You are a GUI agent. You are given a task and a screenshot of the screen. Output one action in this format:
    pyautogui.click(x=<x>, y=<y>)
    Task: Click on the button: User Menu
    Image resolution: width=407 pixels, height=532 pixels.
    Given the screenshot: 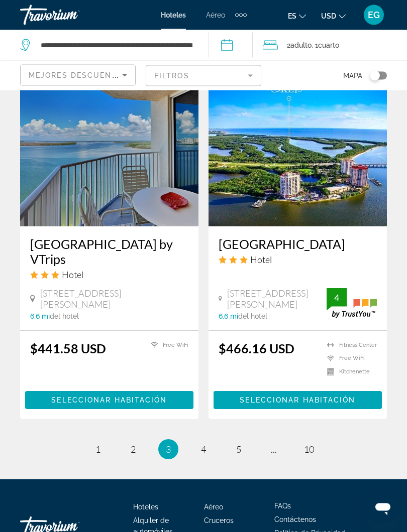 What is the action you would take?
    pyautogui.click(x=374, y=15)
    